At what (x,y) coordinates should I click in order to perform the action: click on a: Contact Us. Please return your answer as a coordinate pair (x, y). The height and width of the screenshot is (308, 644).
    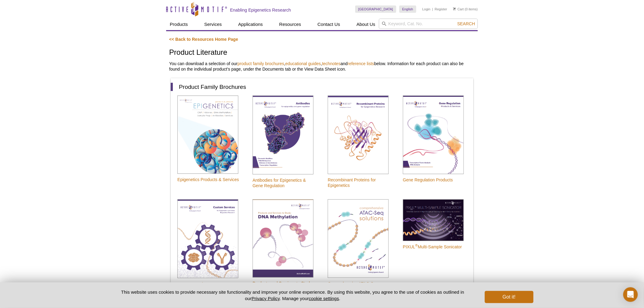
    Looking at the image, I should click on (329, 24).